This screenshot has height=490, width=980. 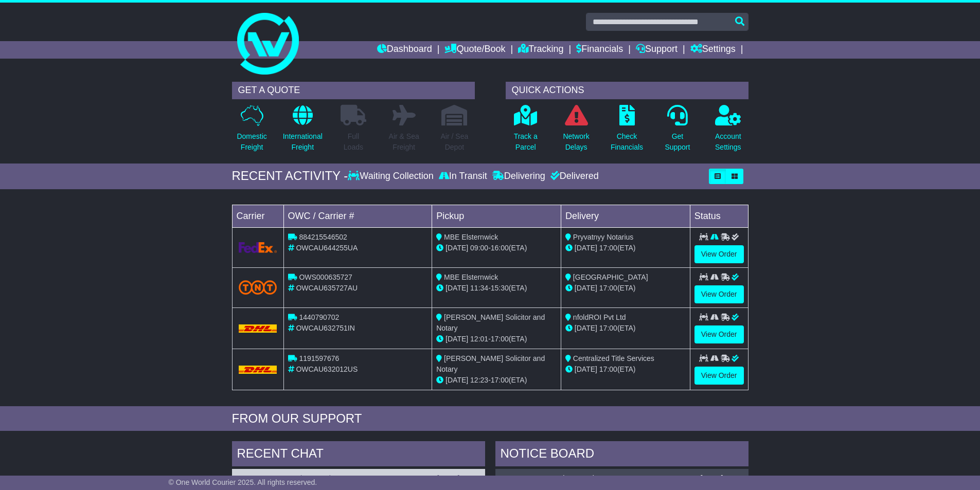 I want to click on a: GetSupport, so click(x=677, y=131).